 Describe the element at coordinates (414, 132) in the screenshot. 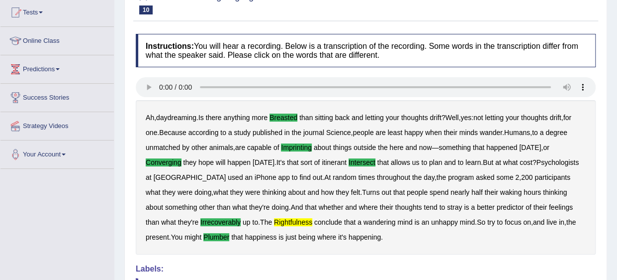

I see `b: happy` at that location.